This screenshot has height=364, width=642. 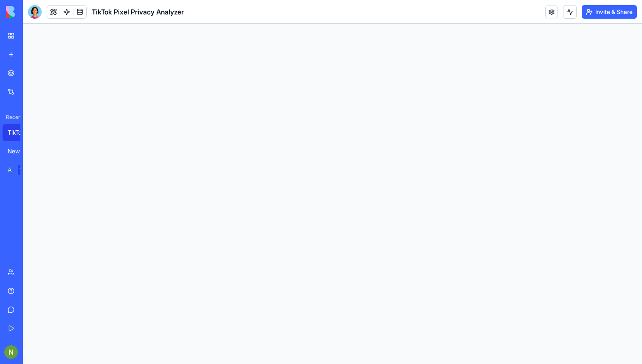 I want to click on a: TikTok Pixel Privacy Analyzer, so click(x=19, y=133).